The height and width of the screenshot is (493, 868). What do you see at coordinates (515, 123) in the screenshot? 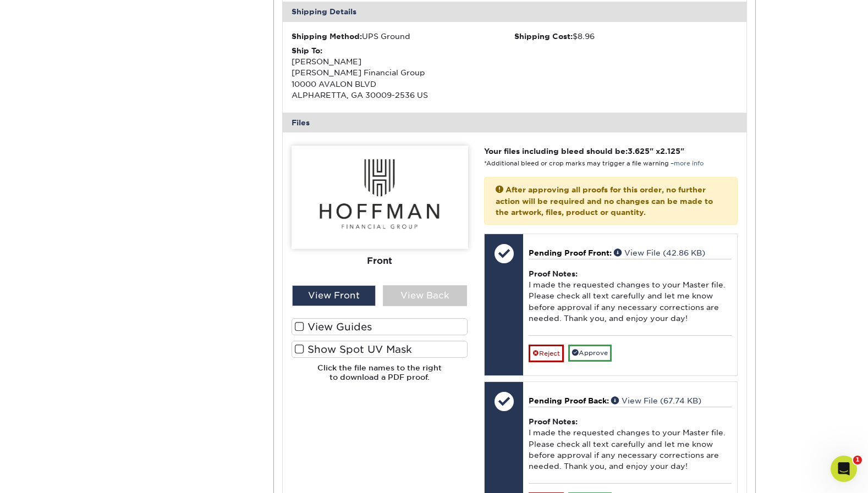
I see `div: Files` at bounding box center [515, 123].